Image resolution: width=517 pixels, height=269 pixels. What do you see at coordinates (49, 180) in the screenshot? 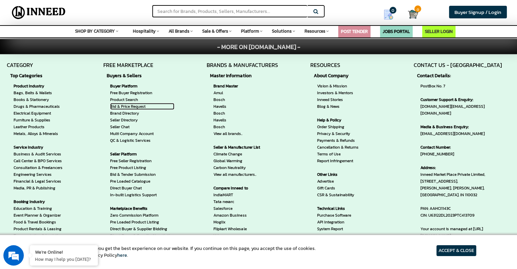
I see `img: salesiqlogo_leal7QplfZFryJ6FIlVepeu7OftD7mt8q6exU6-34PB8prfIgodN67KcxXM9Y7JQ_.png` at bounding box center [49, 180].